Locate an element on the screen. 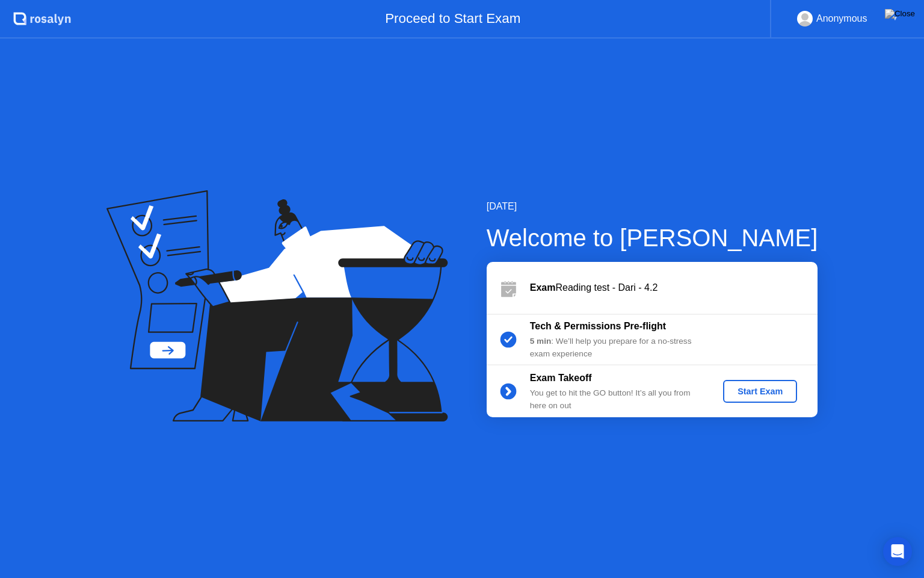  b: Exam is located at coordinates (542, 287).